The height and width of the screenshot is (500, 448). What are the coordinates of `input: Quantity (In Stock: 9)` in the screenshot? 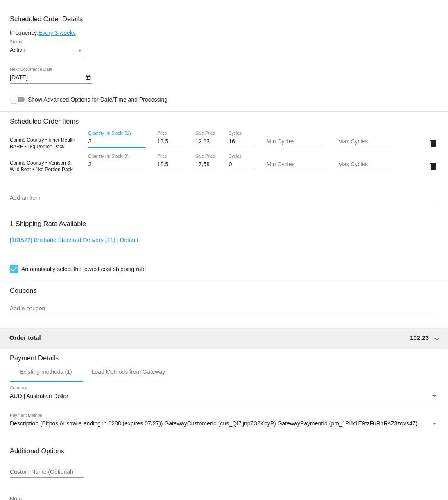 It's located at (116, 165).